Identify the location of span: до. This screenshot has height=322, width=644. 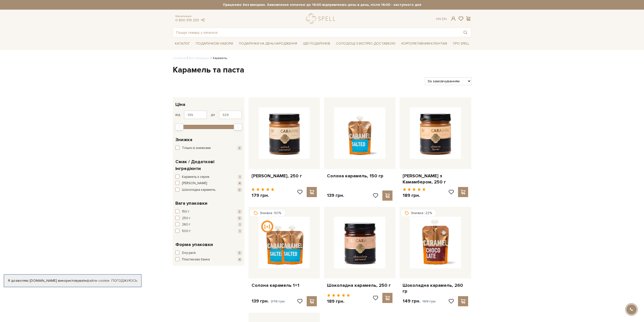
(213, 115).